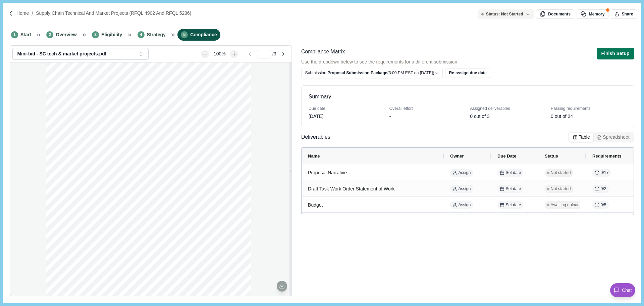 The height and width of the screenshot is (306, 644). Describe the element at coordinates (347, 109) in the screenshot. I see `div: Due date` at that location.